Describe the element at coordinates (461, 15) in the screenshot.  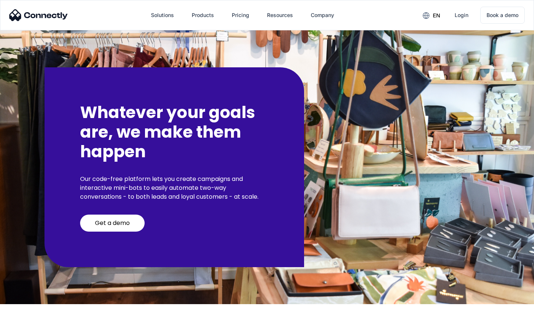
I see `div: Login` at that location.